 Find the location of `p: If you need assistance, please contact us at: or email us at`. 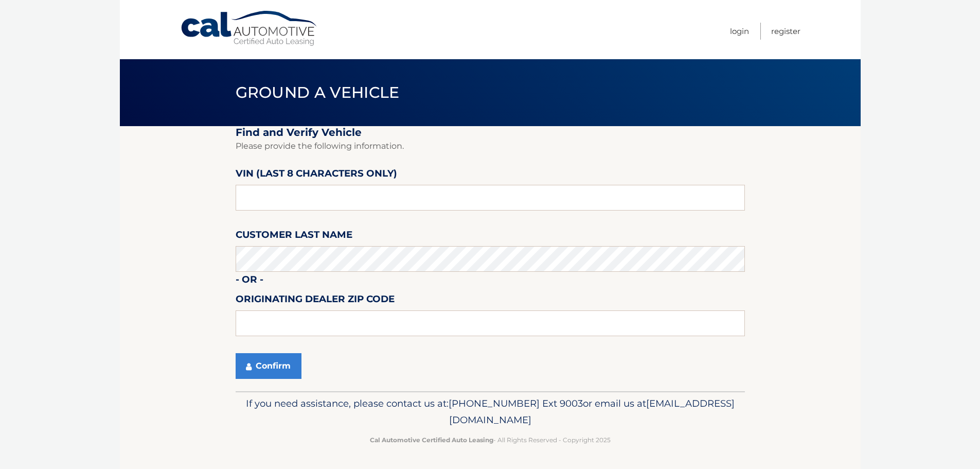

p: If you need assistance, please contact us at: or email us at is located at coordinates (490, 411).